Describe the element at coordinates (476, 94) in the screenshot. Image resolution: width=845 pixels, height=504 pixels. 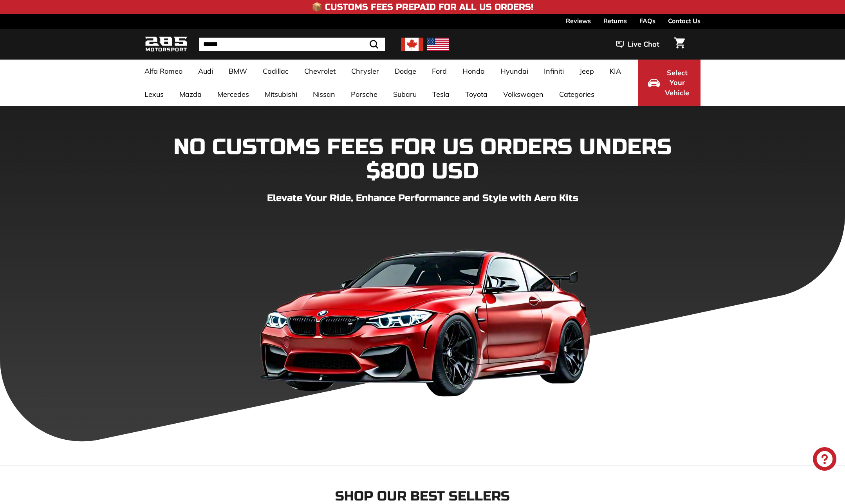
I see `a: Toyota` at that location.